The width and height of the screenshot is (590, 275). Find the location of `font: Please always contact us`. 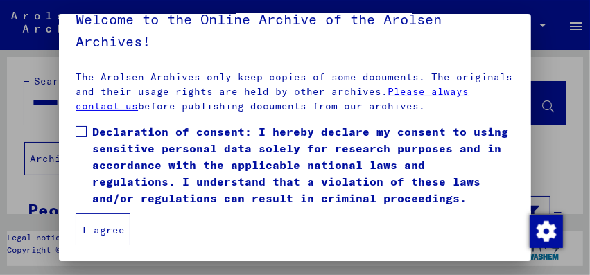

font: Please always contact us is located at coordinates (272, 98).